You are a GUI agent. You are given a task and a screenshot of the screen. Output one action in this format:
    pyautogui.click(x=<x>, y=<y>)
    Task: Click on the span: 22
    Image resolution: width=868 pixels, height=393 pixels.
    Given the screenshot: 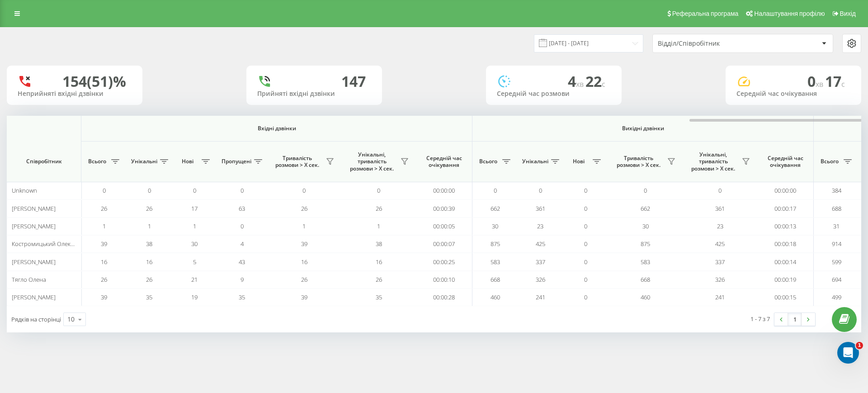 What is the action you would take?
    pyautogui.click(x=595, y=81)
    